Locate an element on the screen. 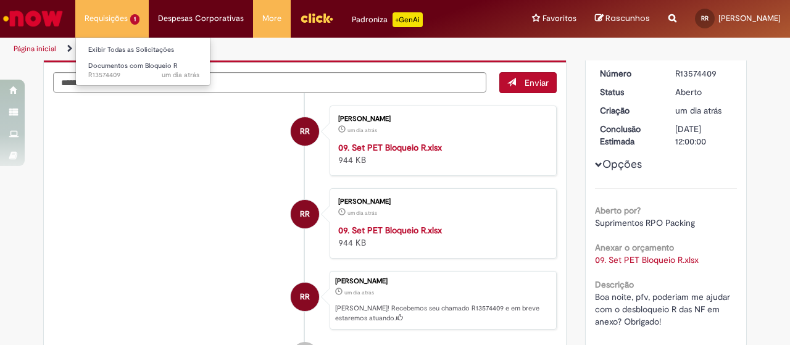 Image resolution: width=790 pixels, height=345 pixels. span: R13574409 is located at coordinates (144, 75).